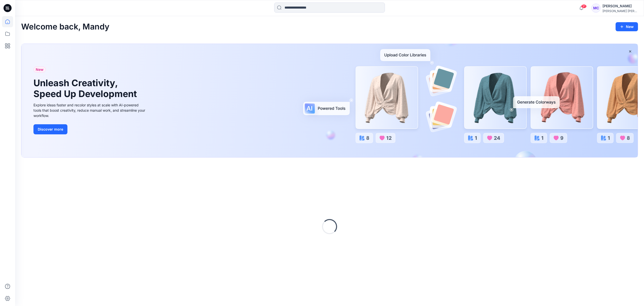 This screenshot has height=306, width=644. I want to click on div: MC, so click(596, 8).